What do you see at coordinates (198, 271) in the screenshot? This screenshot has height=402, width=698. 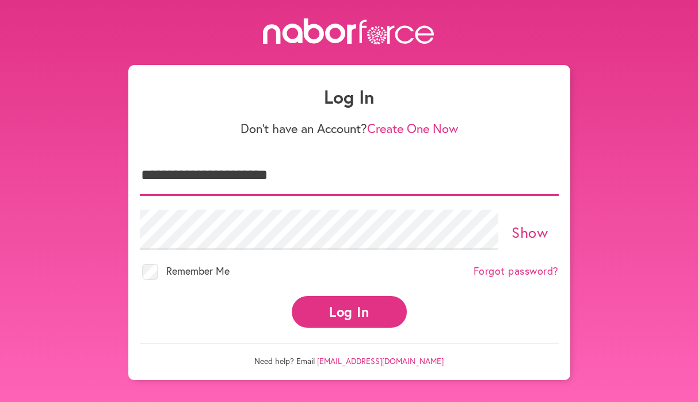 I see `span: Remember Me` at bounding box center [198, 271].